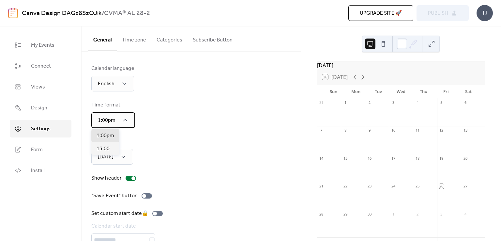  Describe the element at coordinates (441, 102) in the screenshot. I see `div: 5` at that location.